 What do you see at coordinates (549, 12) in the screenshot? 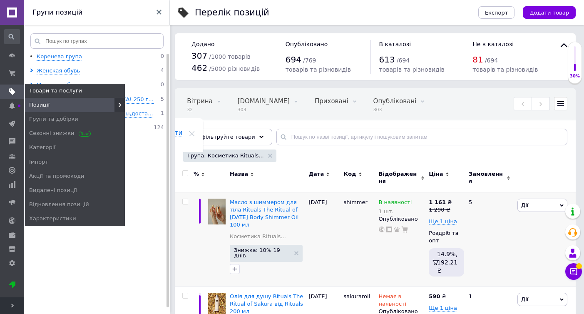
I see `span: Додати товар` at bounding box center [549, 12].